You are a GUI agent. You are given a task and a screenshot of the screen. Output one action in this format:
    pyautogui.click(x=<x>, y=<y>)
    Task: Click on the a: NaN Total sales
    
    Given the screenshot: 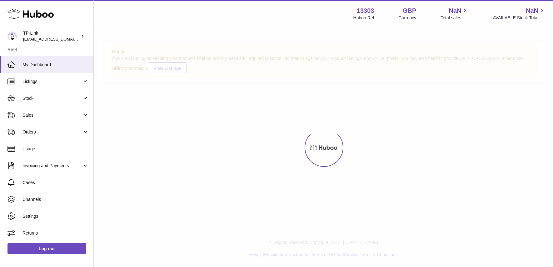 What is the action you would take?
    pyautogui.click(x=454, y=14)
    